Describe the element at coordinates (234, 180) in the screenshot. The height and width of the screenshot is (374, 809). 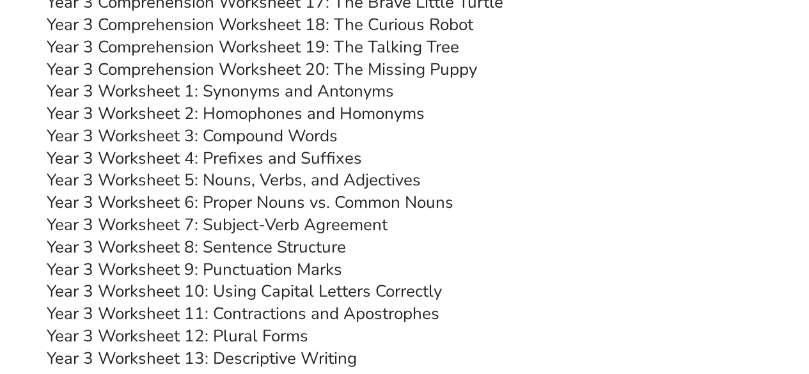
I see `a: Year 3 Worksheet 5: Nouns, Verbs, and Adjectives` at that location.